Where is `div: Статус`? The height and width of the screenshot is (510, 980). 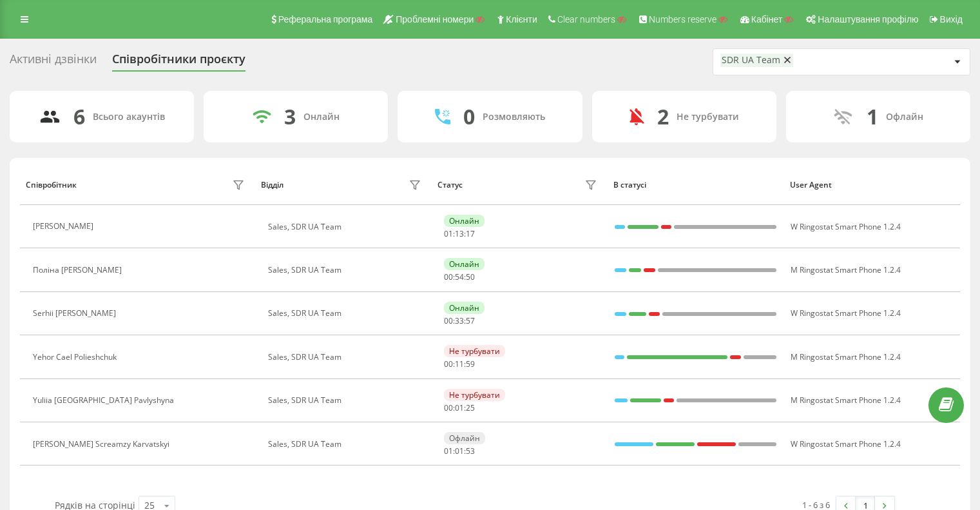
div: Статус is located at coordinates (450, 185).